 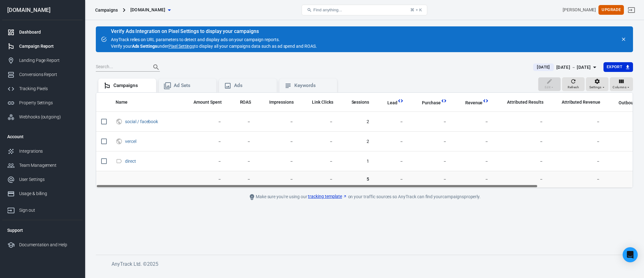 What do you see at coordinates (630, 256) in the screenshot?
I see `div: Open Intercom Messenger` at bounding box center [630, 256].